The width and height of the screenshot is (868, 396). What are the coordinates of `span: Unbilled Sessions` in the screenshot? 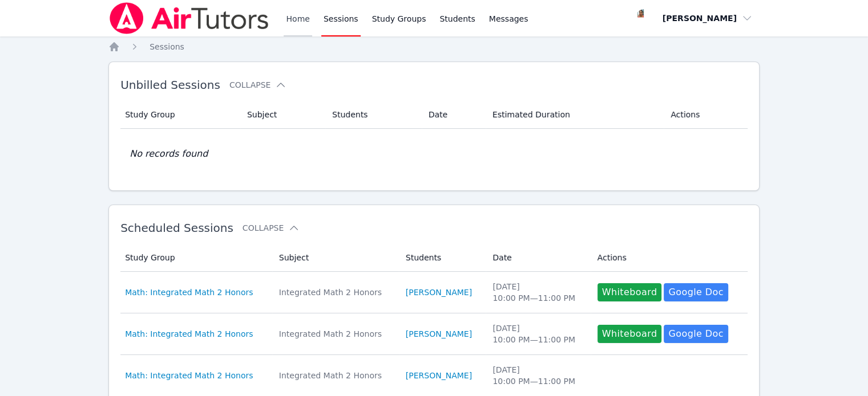 It's located at (170, 85).